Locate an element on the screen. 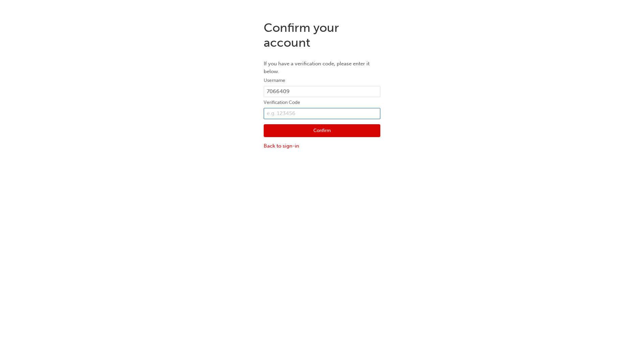 The image size is (644, 349). input: Username is located at coordinates (322, 92).